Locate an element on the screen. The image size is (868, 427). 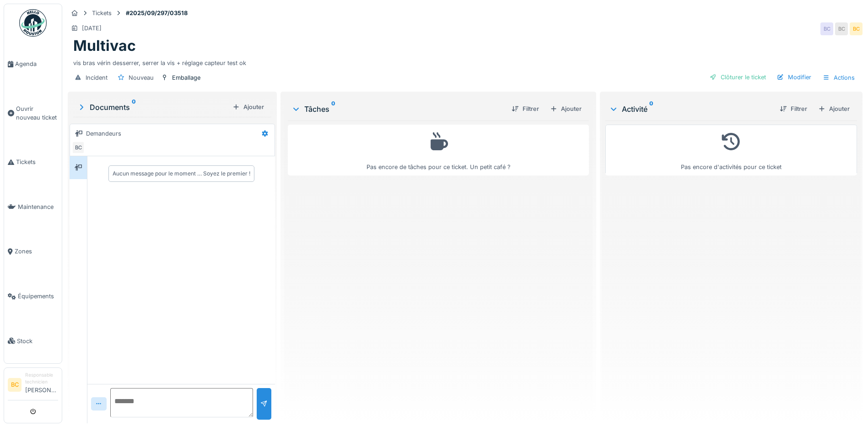
span: Tickets is located at coordinates (37, 162).